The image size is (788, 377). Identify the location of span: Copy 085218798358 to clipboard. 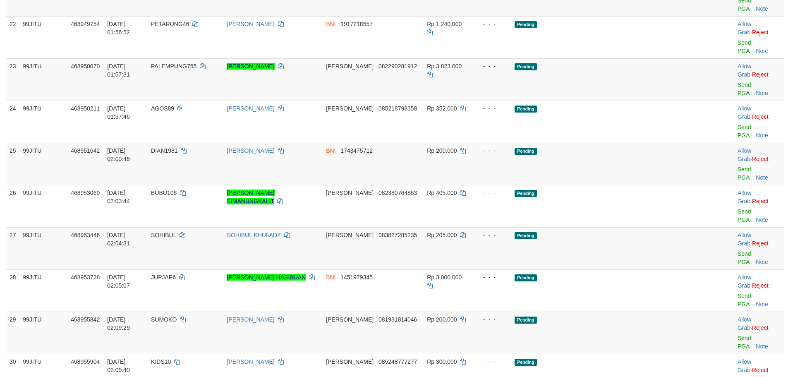
(397, 108).